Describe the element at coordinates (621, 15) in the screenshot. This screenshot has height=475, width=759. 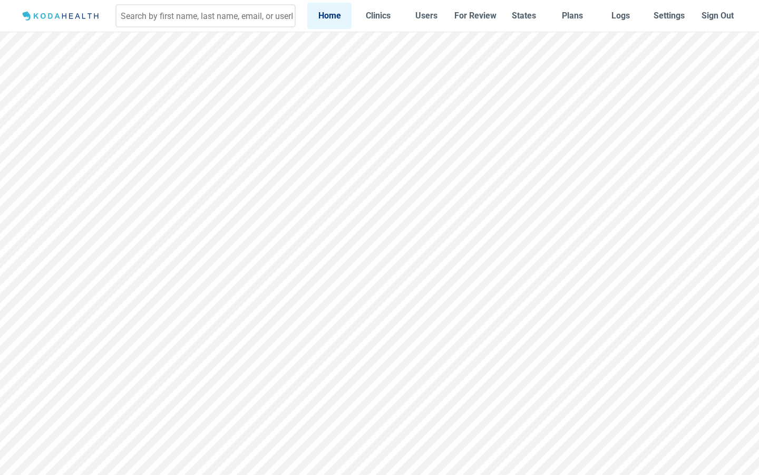
I see `a: Logs` at that location.